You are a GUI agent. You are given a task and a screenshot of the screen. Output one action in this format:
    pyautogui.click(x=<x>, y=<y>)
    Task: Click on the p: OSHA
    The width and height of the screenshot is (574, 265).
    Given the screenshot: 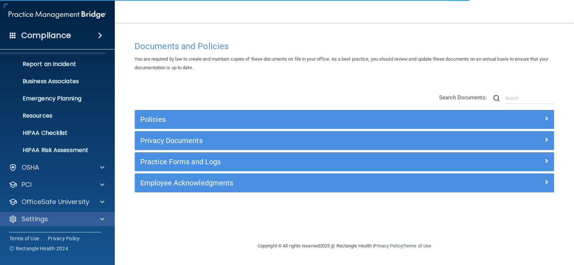 What is the action you would take?
    pyautogui.click(x=31, y=168)
    